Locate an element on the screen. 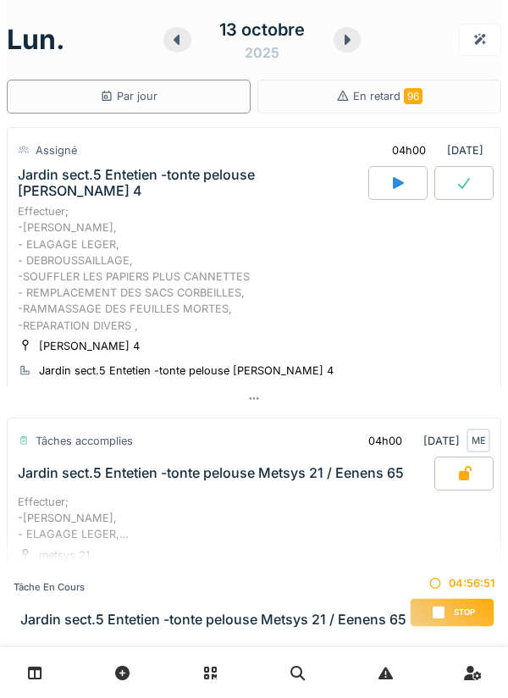 The image size is (508, 698). span: En retard is located at coordinates (388, 96).